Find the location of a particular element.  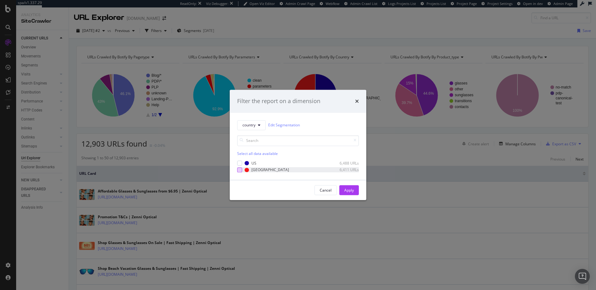

div: Filter the report on a dimension is located at coordinates (279, 101).